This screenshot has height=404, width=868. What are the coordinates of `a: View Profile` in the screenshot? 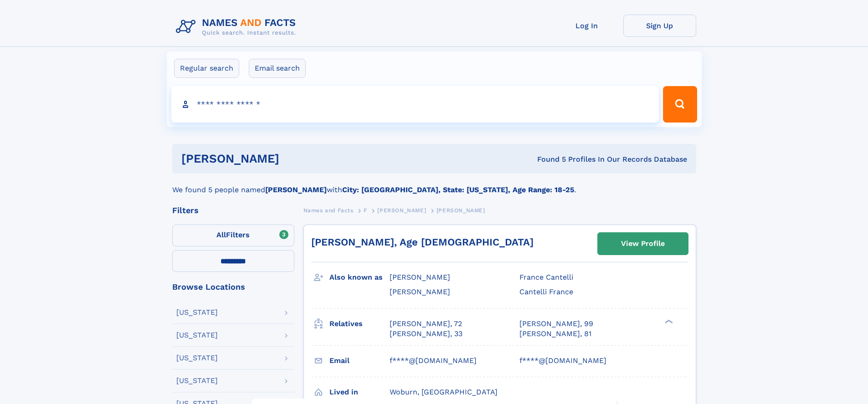 It's located at (643, 244).